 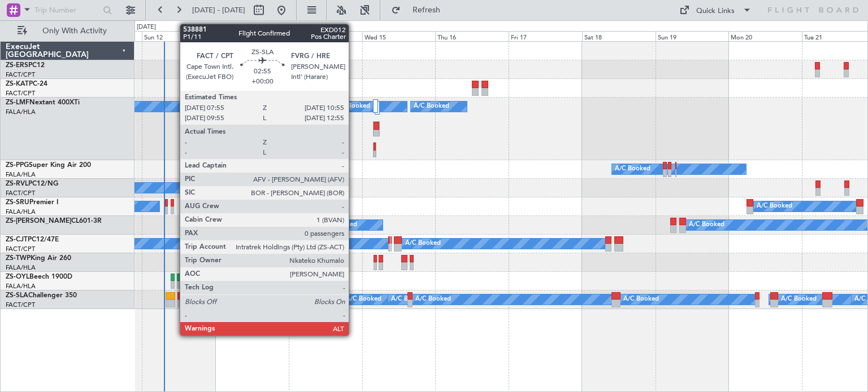 What do you see at coordinates (32, 184) in the screenshot?
I see `a: ZS-RVLPC12/NG` at bounding box center [32, 184].